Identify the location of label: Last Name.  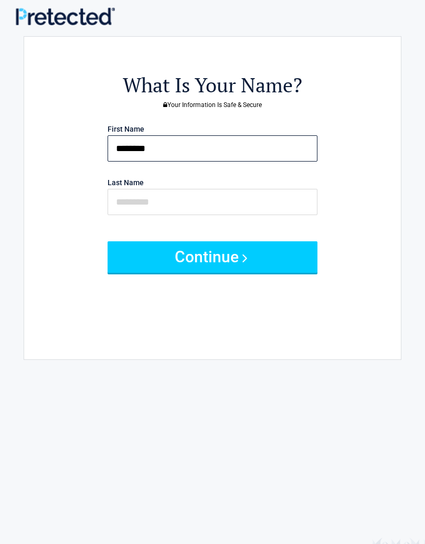
(125, 183).